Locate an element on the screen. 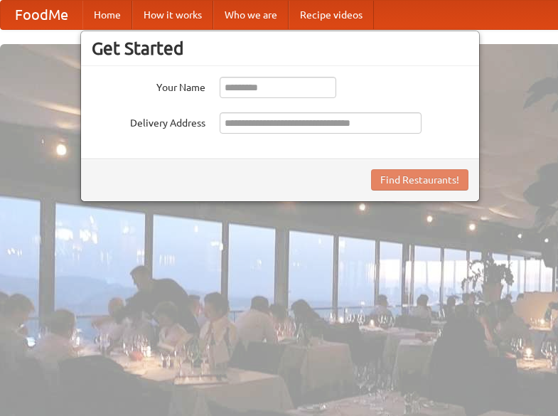  a: Home is located at coordinates (107, 15).